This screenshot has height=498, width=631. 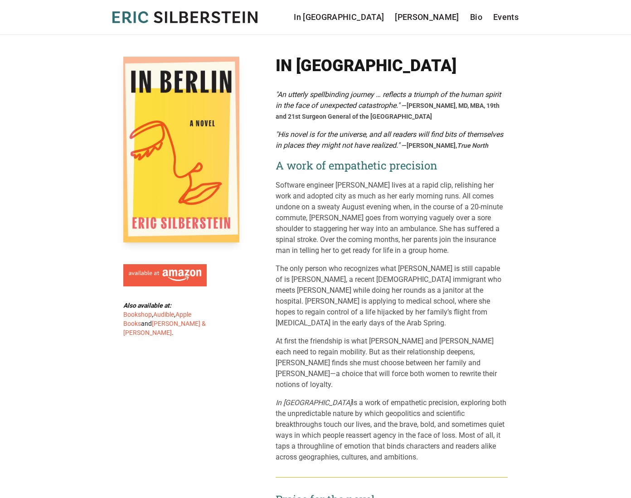 I want to click on img: Cover of In Berlin, so click(x=181, y=150).